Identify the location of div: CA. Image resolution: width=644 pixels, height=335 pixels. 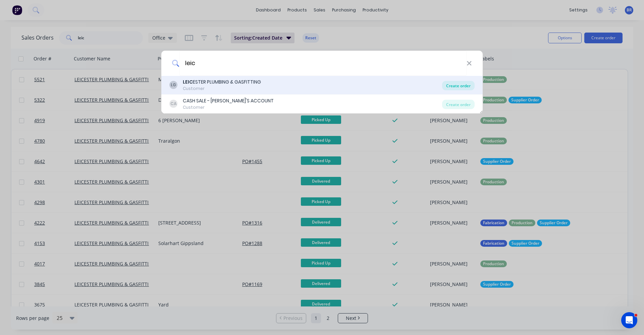
(174, 104).